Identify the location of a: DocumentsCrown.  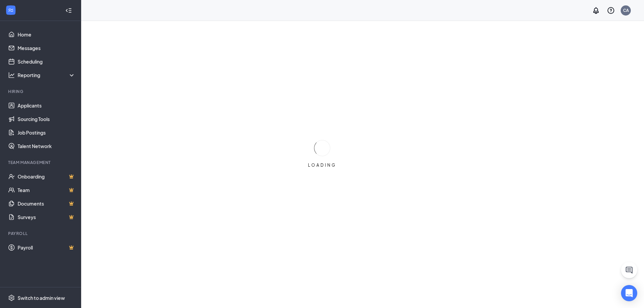
(46, 203).